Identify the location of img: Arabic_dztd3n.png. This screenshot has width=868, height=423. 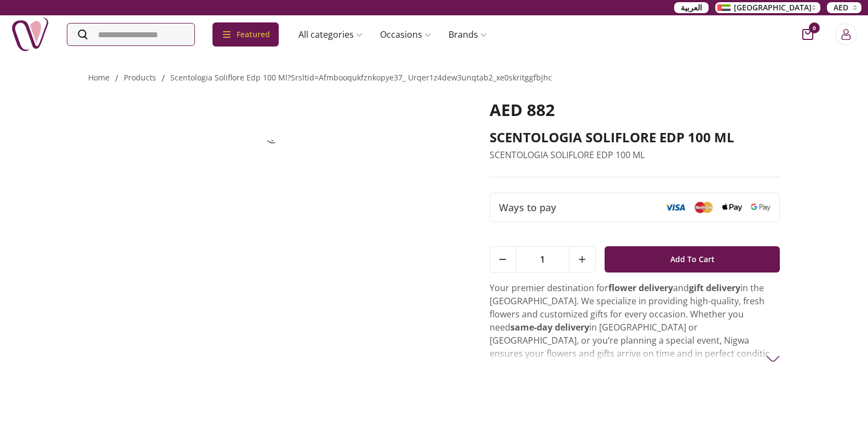
(725, 8).